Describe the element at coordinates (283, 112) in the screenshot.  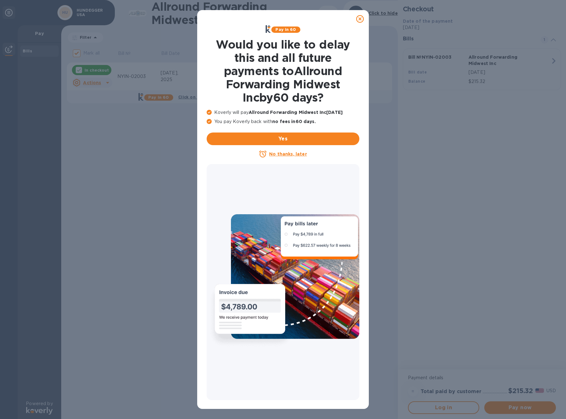
I see `p: Koverly will pay` at that location.